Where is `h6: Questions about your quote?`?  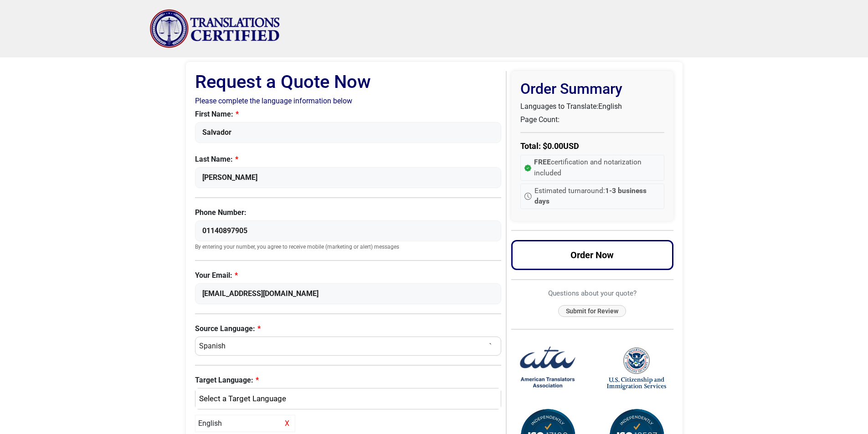 h6: Questions about your quote? is located at coordinates (592, 293).